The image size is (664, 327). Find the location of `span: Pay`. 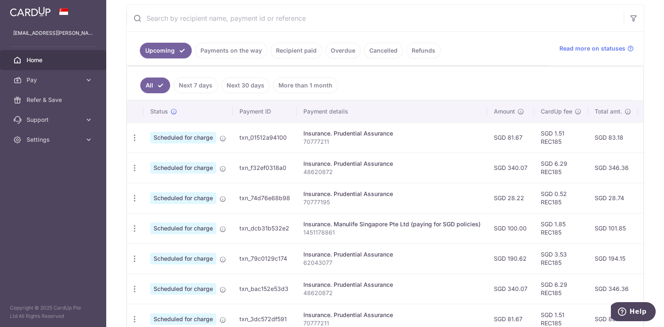

span: Pay is located at coordinates (54, 80).